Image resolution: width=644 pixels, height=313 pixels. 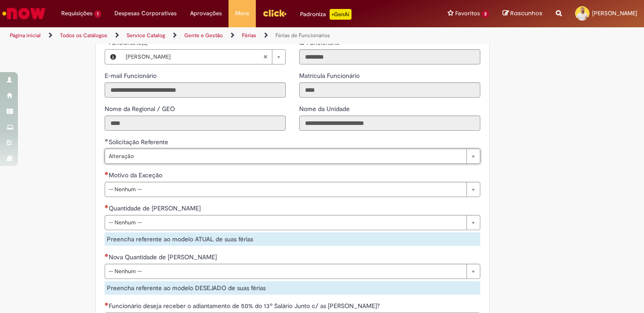 What do you see at coordinates (146, 35) in the screenshot?
I see `a: Service Catalog` at bounding box center [146, 35].